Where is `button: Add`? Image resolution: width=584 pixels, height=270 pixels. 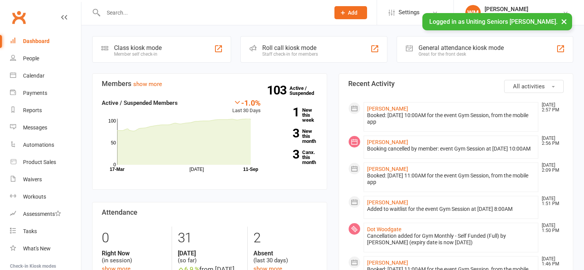 button: Add is located at coordinates (350, 13).